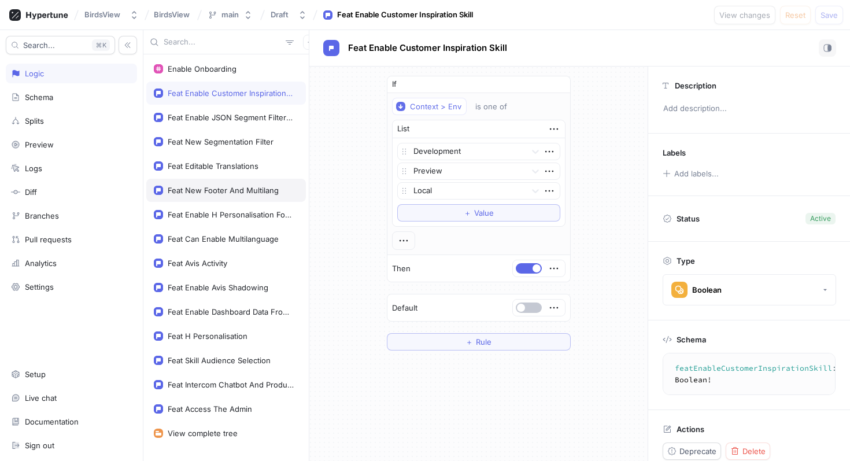  What do you see at coordinates (222, 42) in the screenshot?
I see `input: Search...` at bounding box center [222, 42].